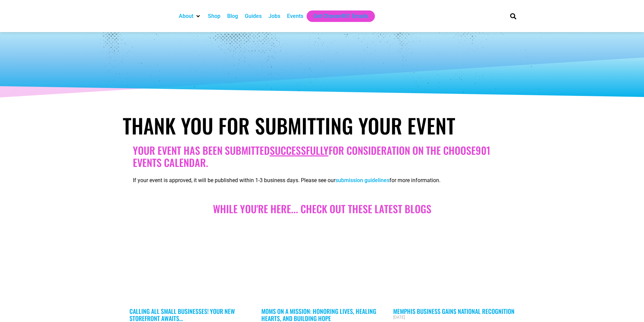 Image resolution: width=644 pixels, height=322 pixels. What do you see at coordinates (341, 16) in the screenshot?
I see `div: Get Choose901 Emails` at bounding box center [341, 16].